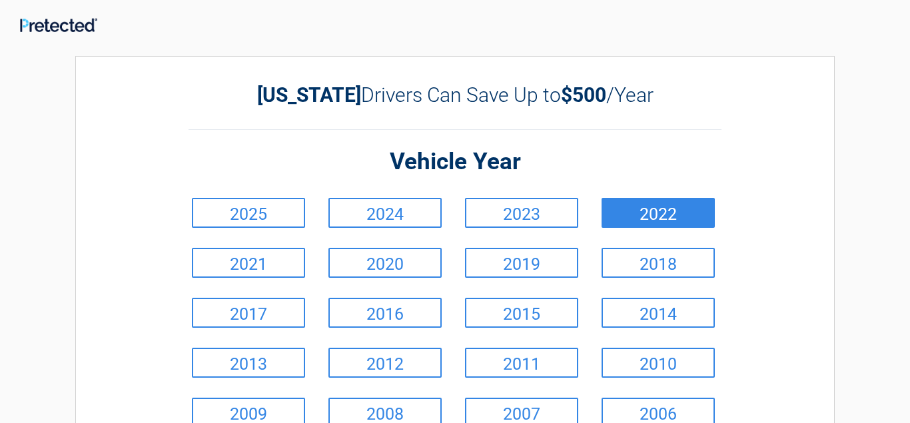  I want to click on a: 2017, so click(248, 312).